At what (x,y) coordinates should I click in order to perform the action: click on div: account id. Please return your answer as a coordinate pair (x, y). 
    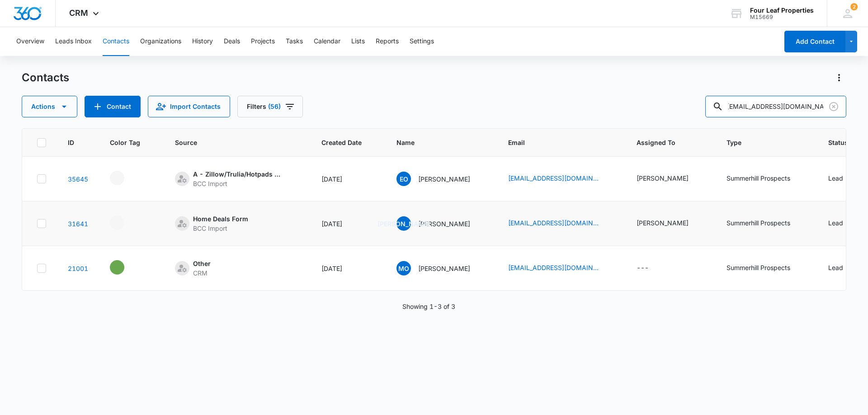
    Looking at the image, I should click on (782, 17).